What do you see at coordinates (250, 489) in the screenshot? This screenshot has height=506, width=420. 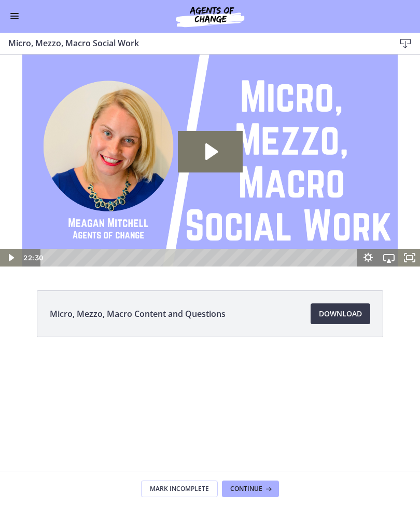 I see `button: Continue` at bounding box center [250, 489].